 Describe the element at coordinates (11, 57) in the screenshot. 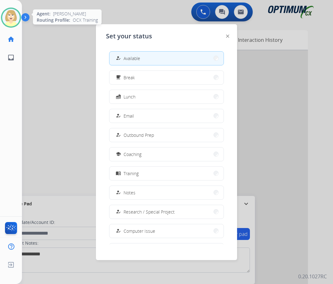

I see `mat-icon: inbox` at that location.